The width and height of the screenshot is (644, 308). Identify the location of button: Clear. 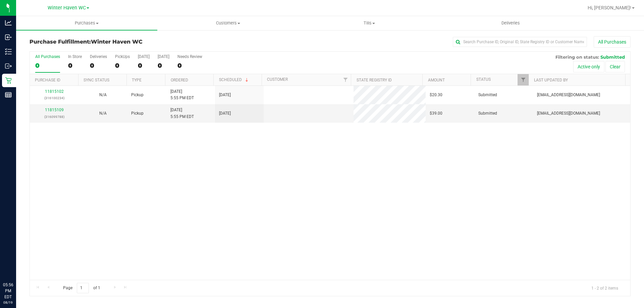
(615, 67).